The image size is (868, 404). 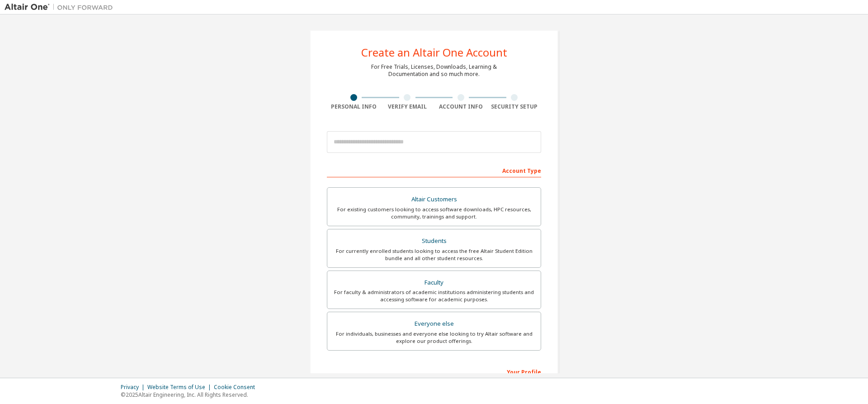 I want to click on div: Website Terms of Use, so click(x=181, y=387).